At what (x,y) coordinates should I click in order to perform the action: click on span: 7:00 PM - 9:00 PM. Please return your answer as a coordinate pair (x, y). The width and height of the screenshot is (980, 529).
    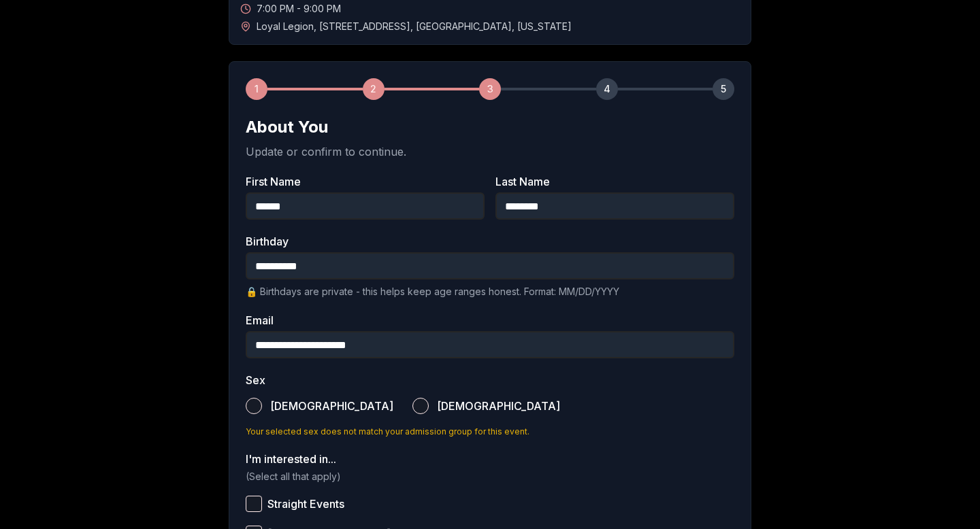
    Looking at the image, I should click on (299, 9).